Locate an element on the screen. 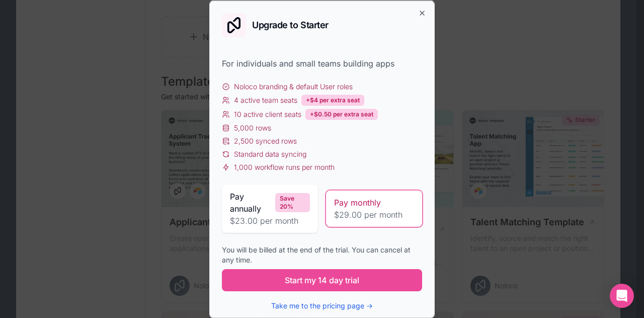 Image resolution: width=644 pixels, height=318 pixels. div: For individuals and small teams building apps is located at coordinates (322, 63).